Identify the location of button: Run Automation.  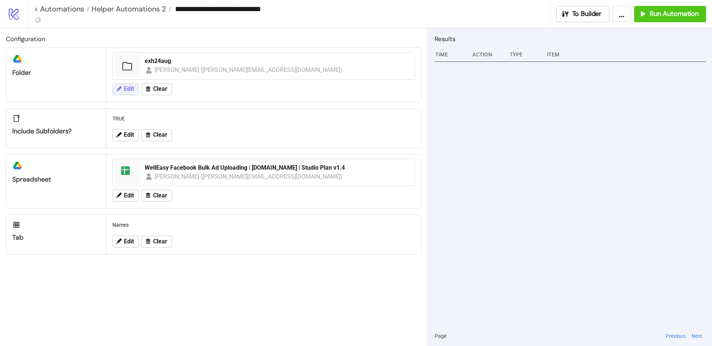
(670, 14).